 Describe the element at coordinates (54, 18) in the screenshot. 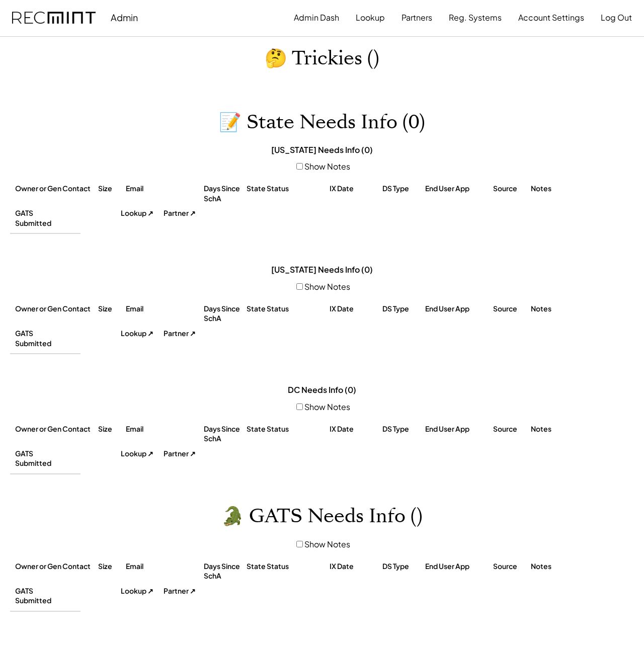

I see `img: recmint-logotype%403x.png` at that location.